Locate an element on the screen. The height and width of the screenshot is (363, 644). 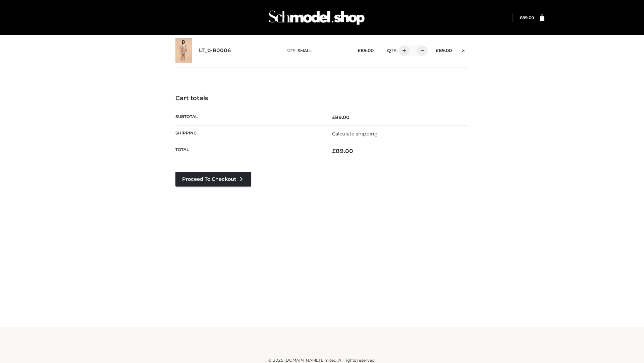
p: size : is located at coordinates (317, 51).